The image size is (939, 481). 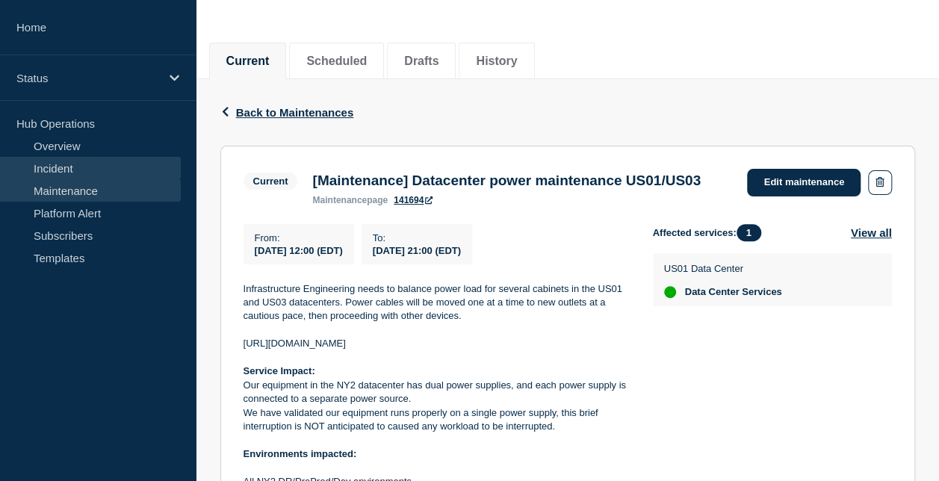 I want to click on p: Infrastructure Engineering needs to balance power load for several cabinets in the US01 and US03 ..., so click(x=436, y=303).